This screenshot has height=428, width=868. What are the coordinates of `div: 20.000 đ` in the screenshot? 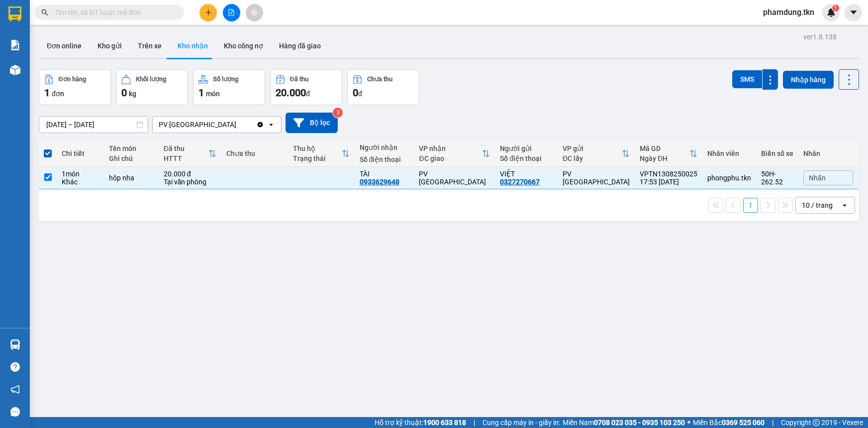 It's located at (190, 173).